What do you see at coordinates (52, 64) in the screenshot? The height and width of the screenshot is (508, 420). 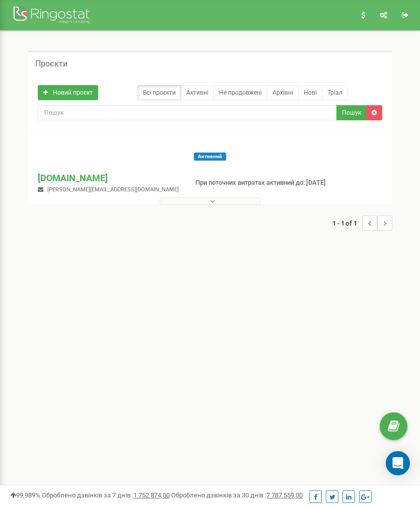 I see `h5: Проєкти` at bounding box center [52, 64].